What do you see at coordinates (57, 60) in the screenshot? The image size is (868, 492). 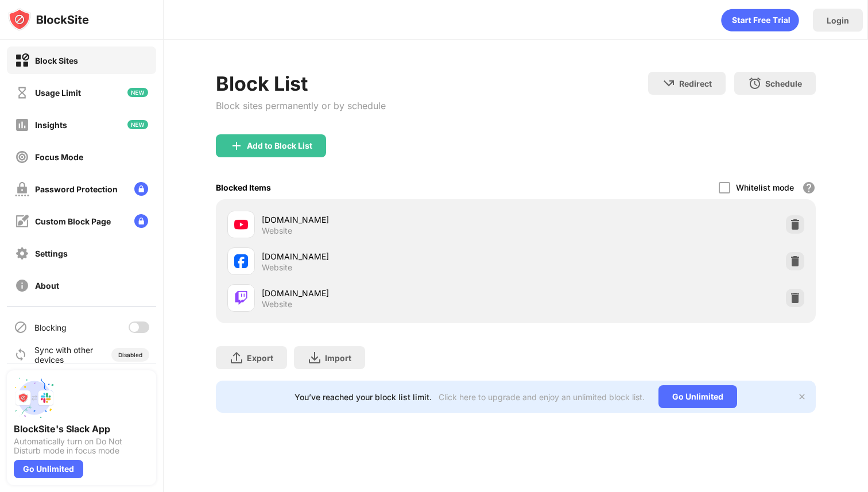 I see `div: Block Sites` at bounding box center [57, 60].